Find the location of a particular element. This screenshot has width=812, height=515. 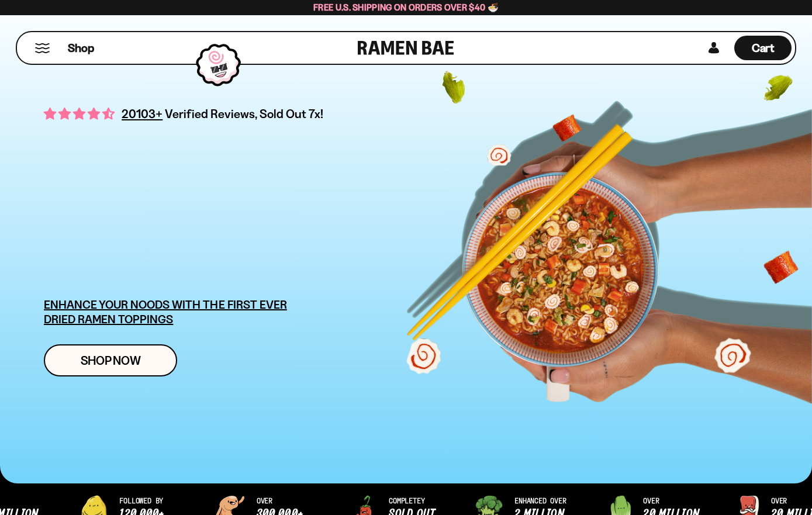

a: Cart is located at coordinates (763, 48).